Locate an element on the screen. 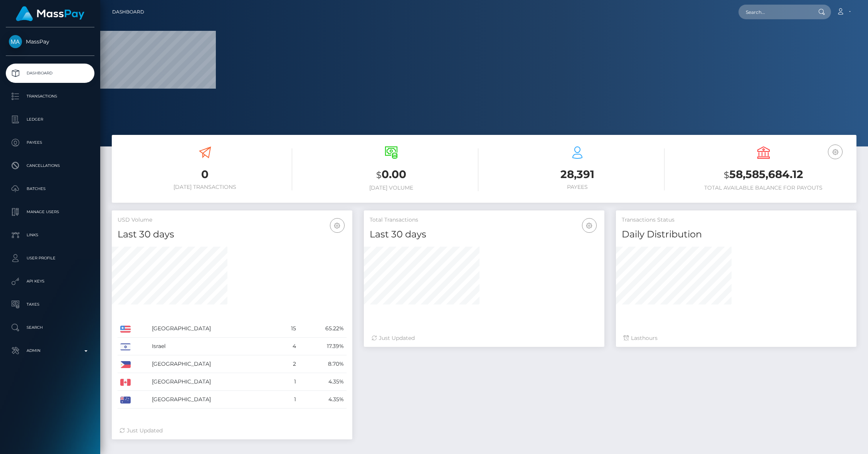 This screenshot has height=454, width=868. p: Admin is located at coordinates (50, 350).